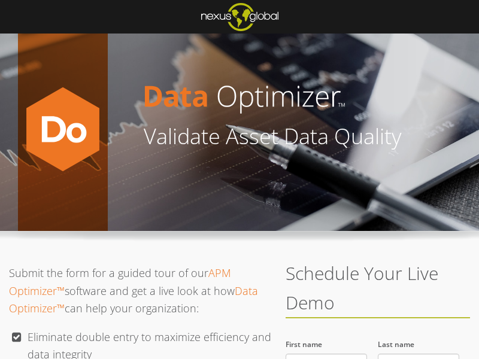  I want to click on h1: Validate Asset Data Quality, so click(259, 136).